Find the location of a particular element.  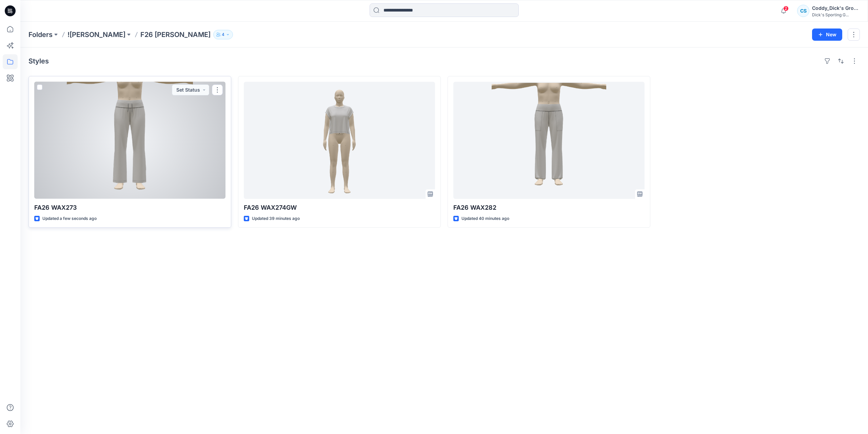

div: CS is located at coordinates (803, 10).